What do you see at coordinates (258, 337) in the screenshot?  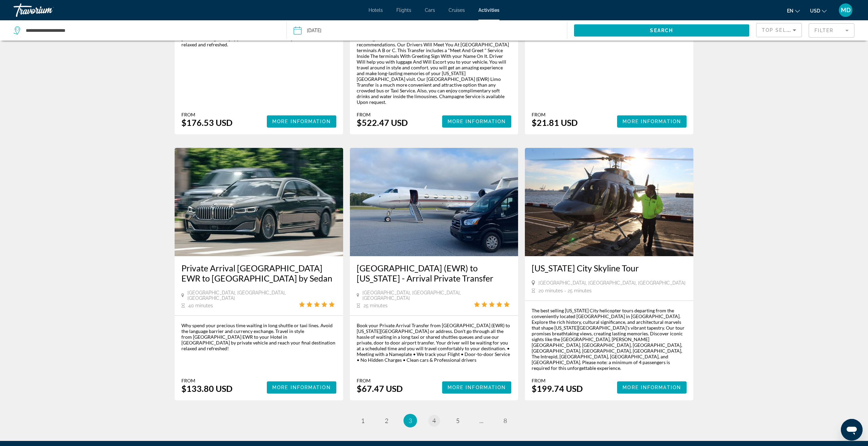 I see `div: Why spend your precious time waiting in long shuttle or taxi lines. Avoid the language barrier an...` at bounding box center [258, 337].